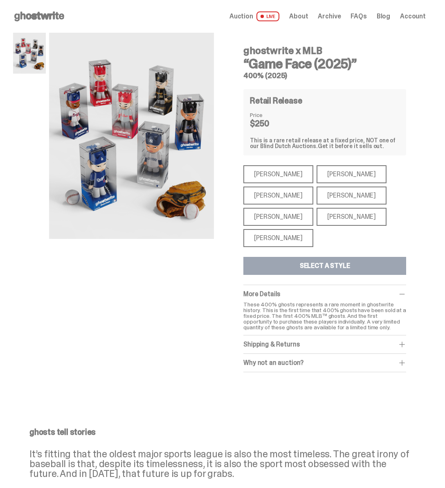 Image resolution: width=445 pixels, height=488 pixels. What do you see at coordinates (325, 51) in the screenshot?
I see `h4: ghostwrite x MLB` at bounding box center [325, 51].